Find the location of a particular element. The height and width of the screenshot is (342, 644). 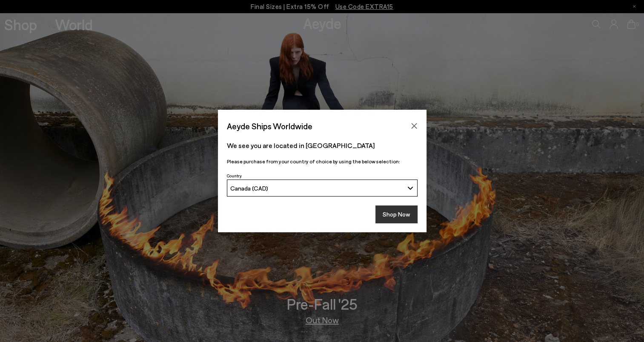

button: Close is located at coordinates (414, 126).